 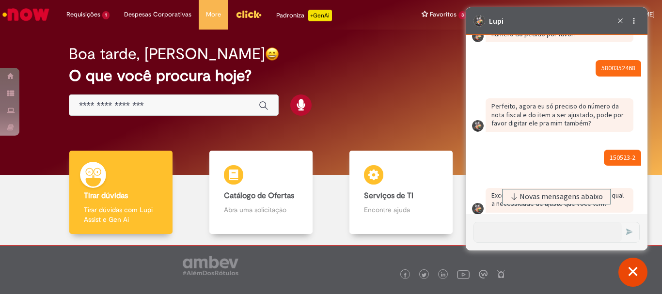 I want to click on button: Fechar conversa de suporte, so click(x=633, y=272).